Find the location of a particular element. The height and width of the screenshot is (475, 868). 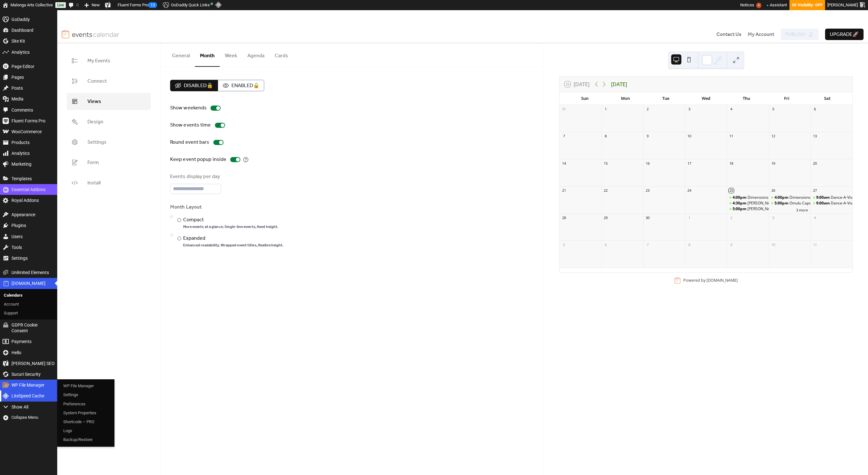

div: Month Layout is located at coordinates (351, 208).